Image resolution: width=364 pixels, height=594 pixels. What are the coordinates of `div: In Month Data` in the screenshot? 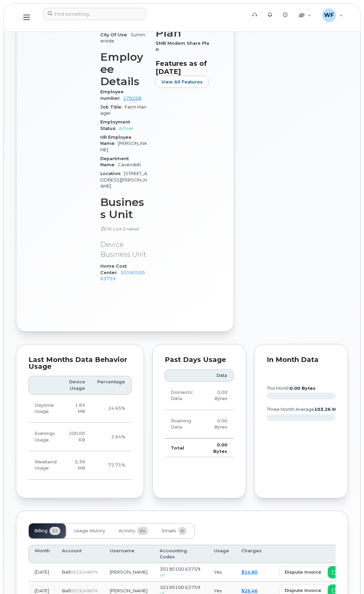 It's located at (301, 360).